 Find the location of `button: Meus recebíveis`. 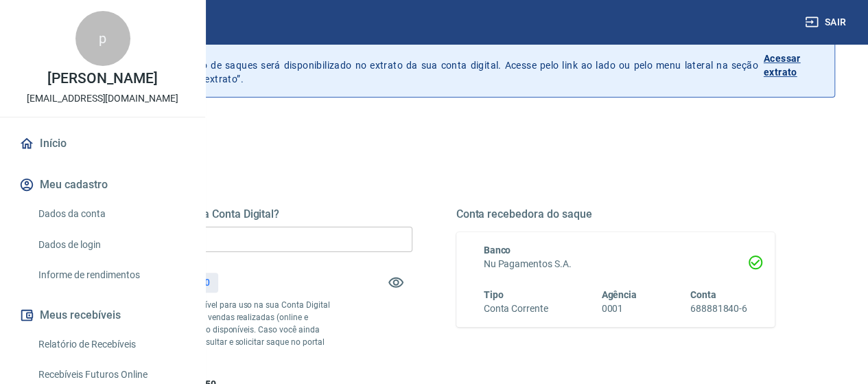

button: Meus recebíveis is located at coordinates (102, 315).